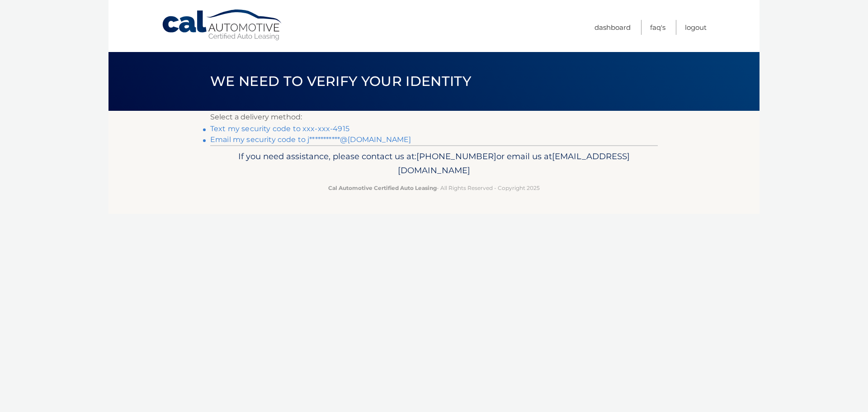 The width and height of the screenshot is (868, 412). I want to click on p: If you need assistance, please contact us at: or email us at, so click(434, 163).